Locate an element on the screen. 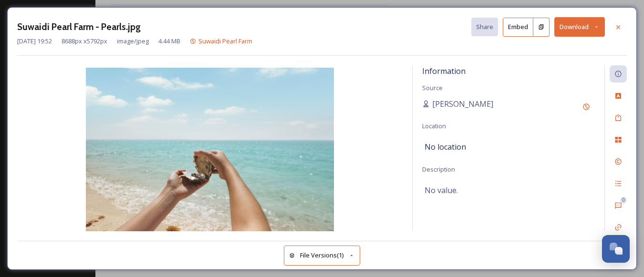  h3: Suwaidi Pearl Farm - Pearls.jpg is located at coordinates (78, 27).